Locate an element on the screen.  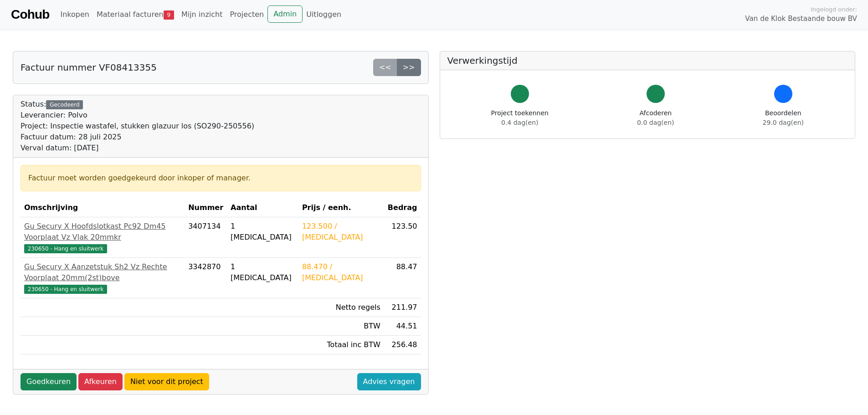
a: Mijn inzicht is located at coordinates (202, 14).